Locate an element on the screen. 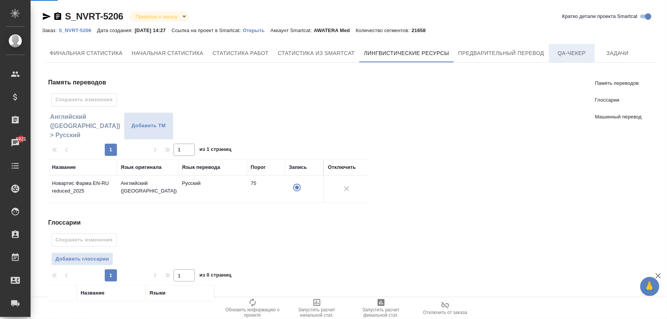 The width and height of the screenshot is (667, 319). button: Скопировать ссылку для ЯМессенджера is located at coordinates (47, 16).